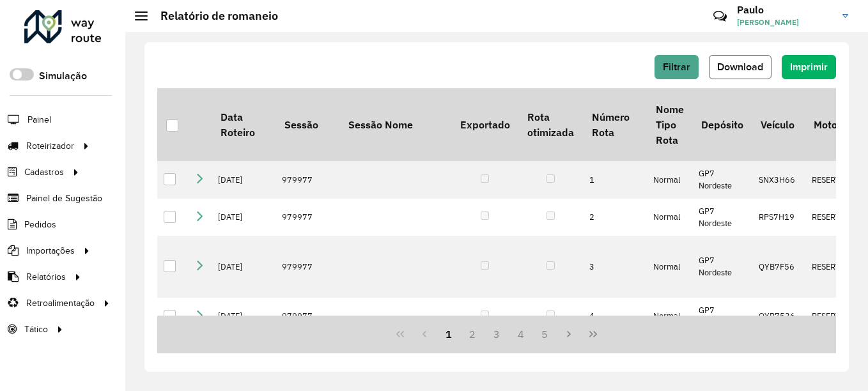 This screenshot has height=391, width=868. What do you see at coordinates (473, 334) in the screenshot?
I see `button: 2` at bounding box center [473, 334].